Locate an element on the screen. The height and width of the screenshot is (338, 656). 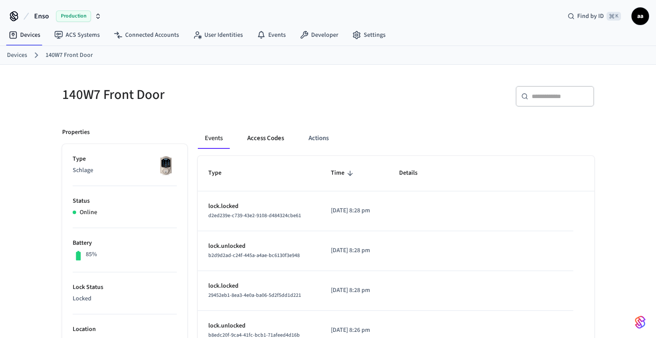
a: Connected Accounts is located at coordinates (146, 35).